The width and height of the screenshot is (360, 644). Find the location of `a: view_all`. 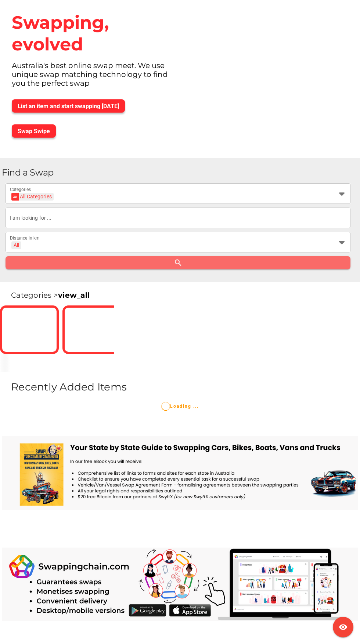

a: view_all is located at coordinates (74, 295).